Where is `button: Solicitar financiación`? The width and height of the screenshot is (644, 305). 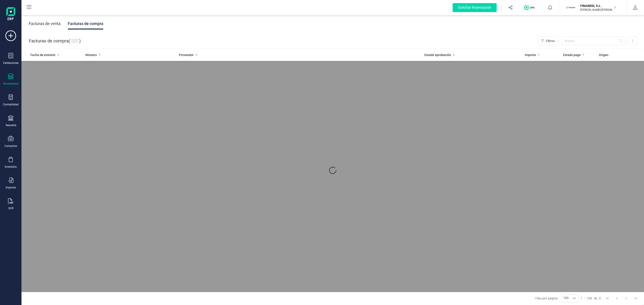 button: Solicitar financiación is located at coordinates (474, 7).